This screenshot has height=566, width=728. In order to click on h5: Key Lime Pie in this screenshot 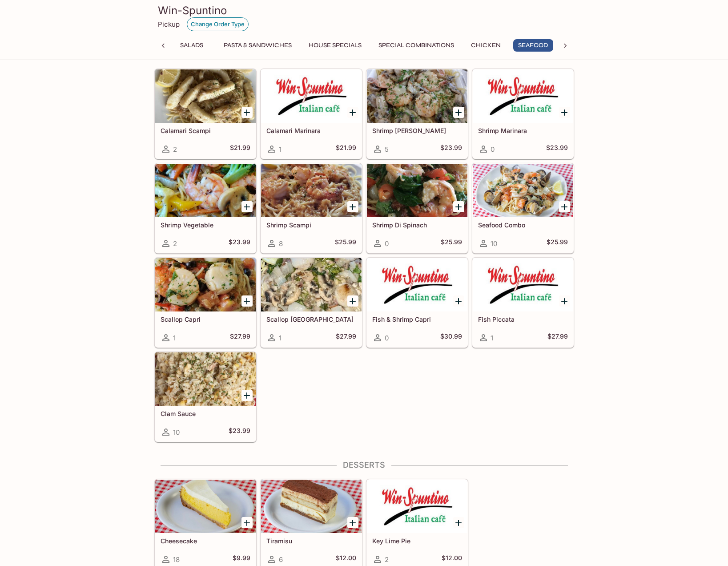, I will do `click(417, 541)`.